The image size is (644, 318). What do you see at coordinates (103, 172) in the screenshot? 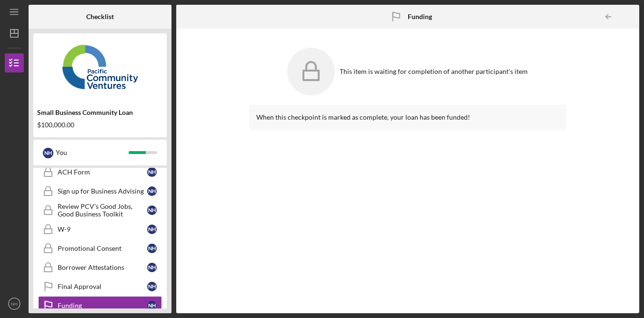
I see `div: ACH Form` at bounding box center [103, 172].